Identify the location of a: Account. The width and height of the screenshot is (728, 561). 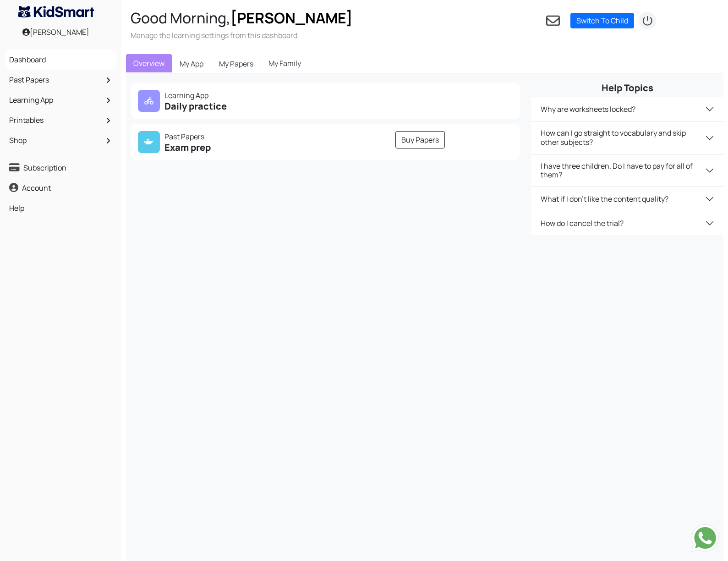
(60, 188).